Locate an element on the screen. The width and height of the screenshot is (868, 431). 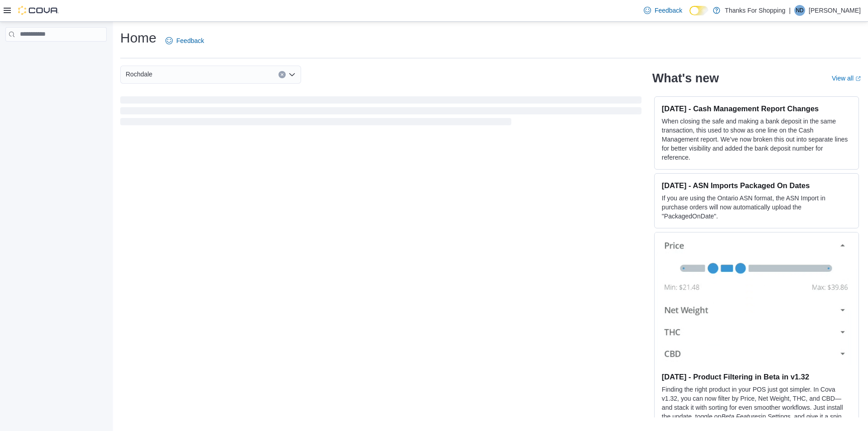
button: Clear input is located at coordinates (282, 75).